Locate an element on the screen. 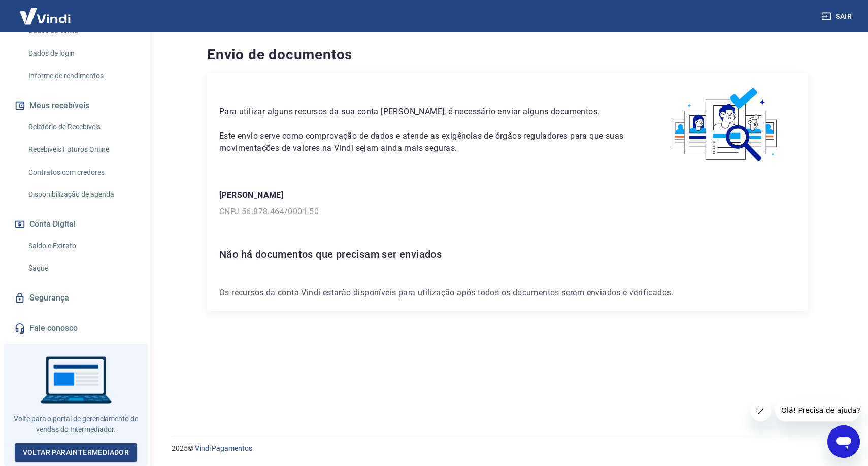 Image resolution: width=868 pixels, height=466 pixels. h6: Não há documentos que precisam ser enviados is located at coordinates (508, 254).